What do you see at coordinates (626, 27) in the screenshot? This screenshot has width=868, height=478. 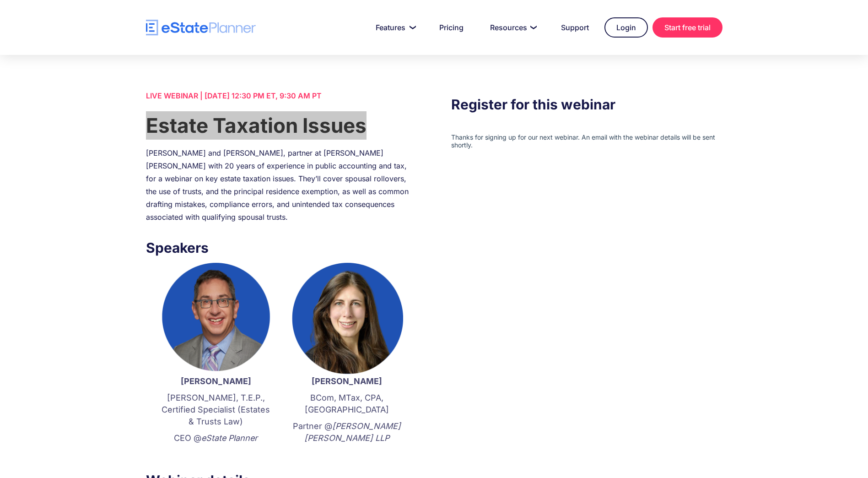 I see `a: Login` at bounding box center [626, 27].